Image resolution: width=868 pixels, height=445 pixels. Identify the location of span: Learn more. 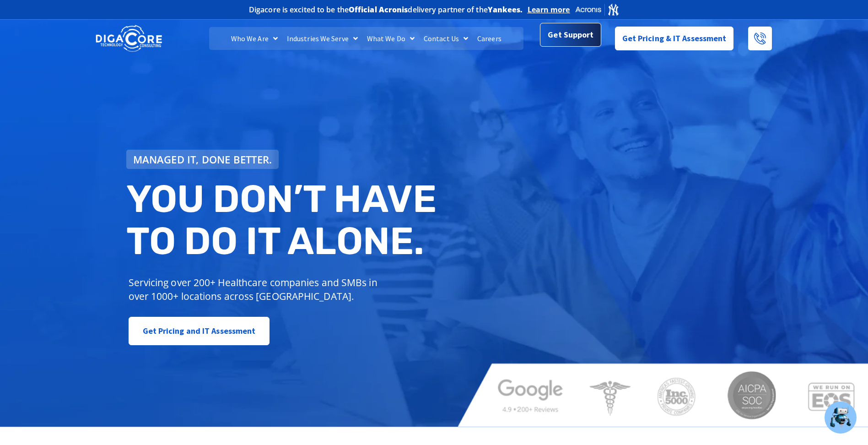
(549, 10).